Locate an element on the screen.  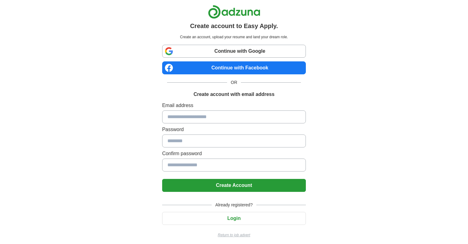
span: Already registered? is located at coordinates (234, 204).